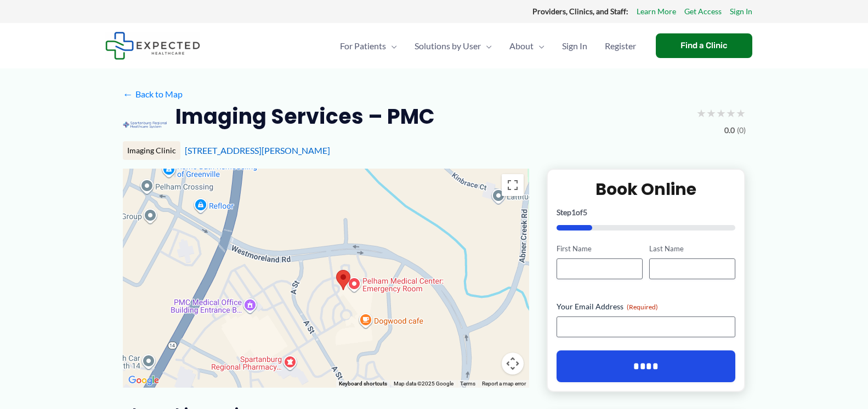  Describe the element at coordinates (574, 212) in the screenshot. I see `span: 1` at that location.